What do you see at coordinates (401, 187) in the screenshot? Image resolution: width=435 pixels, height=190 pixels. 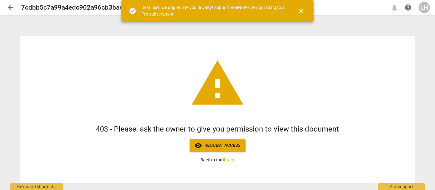 I see `div: Ask support` at bounding box center [401, 187].